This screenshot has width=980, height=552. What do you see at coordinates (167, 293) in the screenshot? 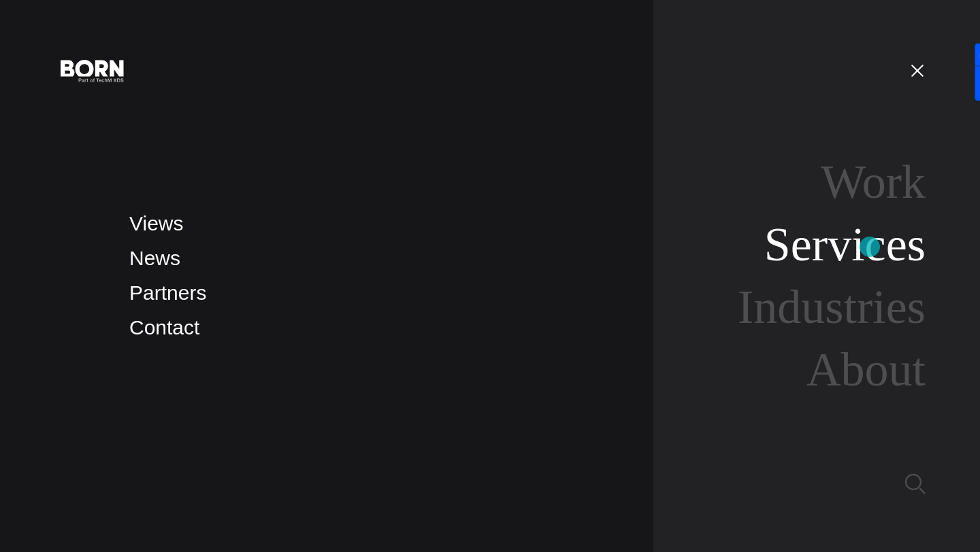
I see `a: Partners` at bounding box center [167, 293].